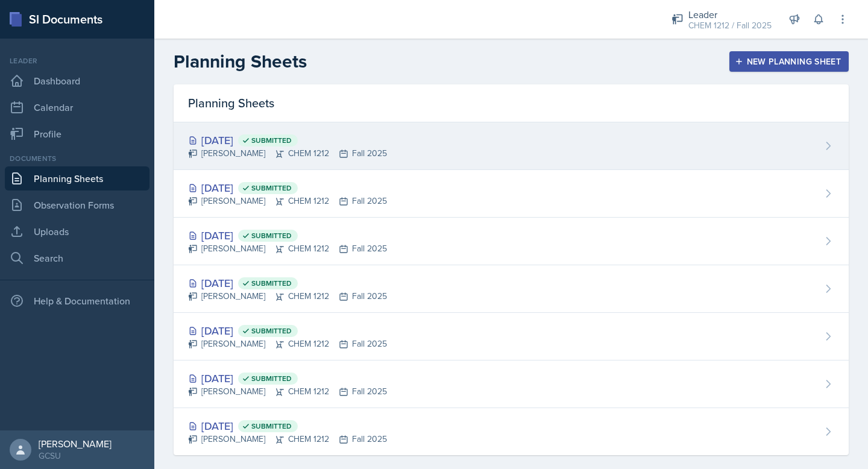 Image resolution: width=868 pixels, height=469 pixels. Describe the element at coordinates (789, 62) in the screenshot. I see `div: New Planning Sheet` at that location.